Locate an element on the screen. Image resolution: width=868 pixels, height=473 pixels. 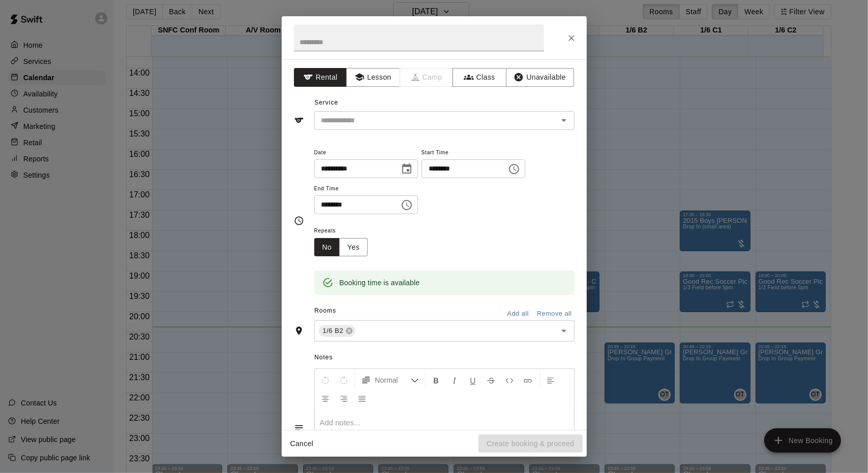
svg: Notes is located at coordinates (299, 428).